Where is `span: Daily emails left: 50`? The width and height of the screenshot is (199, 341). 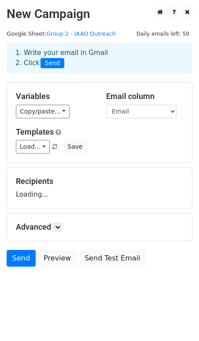
span: Daily emails left: 50 is located at coordinates (163, 34).